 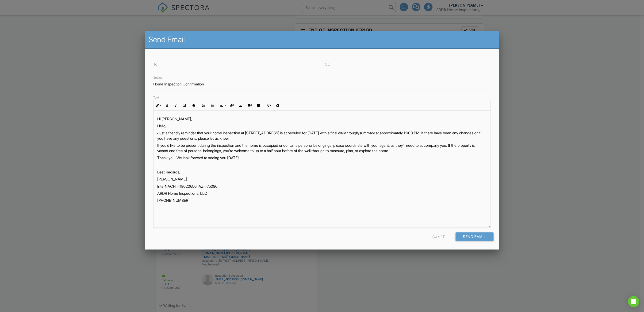 I want to click on button: Insert Image (Ctrl+P), so click(x=241, y=106).